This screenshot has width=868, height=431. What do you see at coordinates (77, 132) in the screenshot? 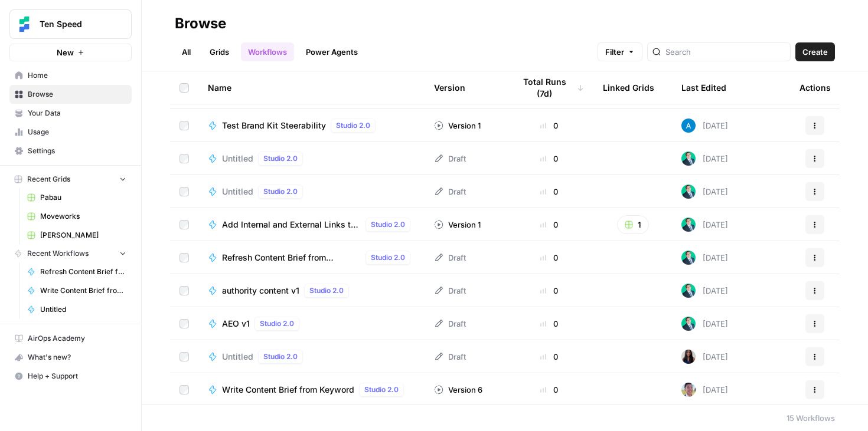
I see `span: Usage` at bounding box center [77, 132].